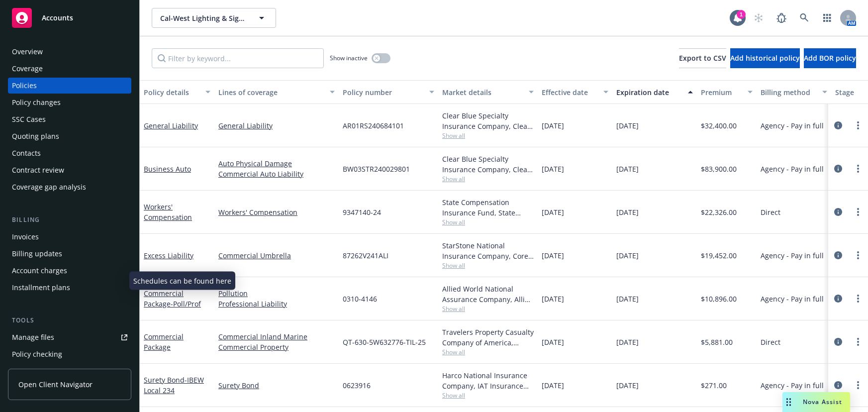 The height and width of the screenshot is (412, 868). I want to click on a: Switch app, so click(827, 18).